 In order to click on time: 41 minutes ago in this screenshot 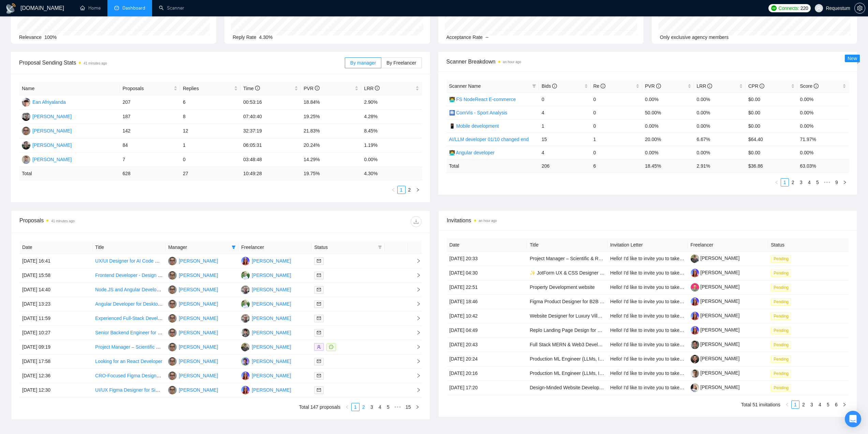, I will do `click(95, 63)`.